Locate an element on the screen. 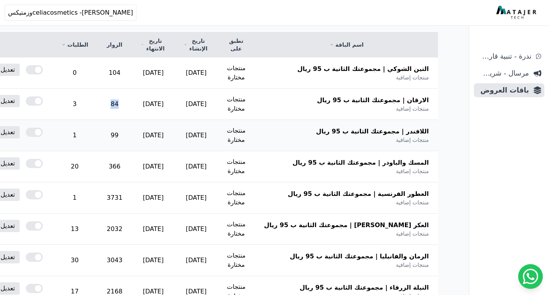  a: تاريخ الانتهاء is located at coordinates (153, 45).